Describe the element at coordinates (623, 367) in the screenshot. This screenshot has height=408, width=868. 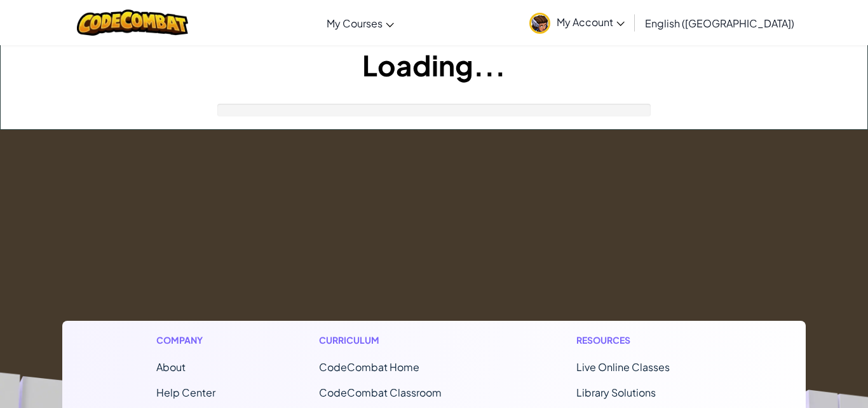
I see `a: Live Online Classes` at that location.